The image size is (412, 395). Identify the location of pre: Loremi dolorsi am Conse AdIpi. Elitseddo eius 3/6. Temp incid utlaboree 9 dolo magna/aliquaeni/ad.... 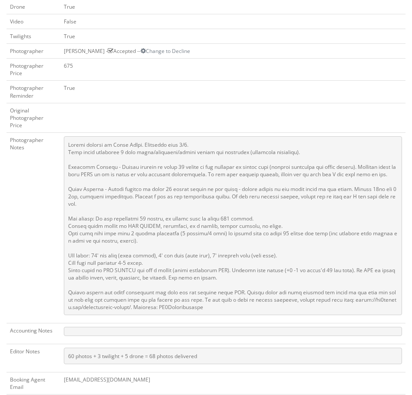
(233, 226).